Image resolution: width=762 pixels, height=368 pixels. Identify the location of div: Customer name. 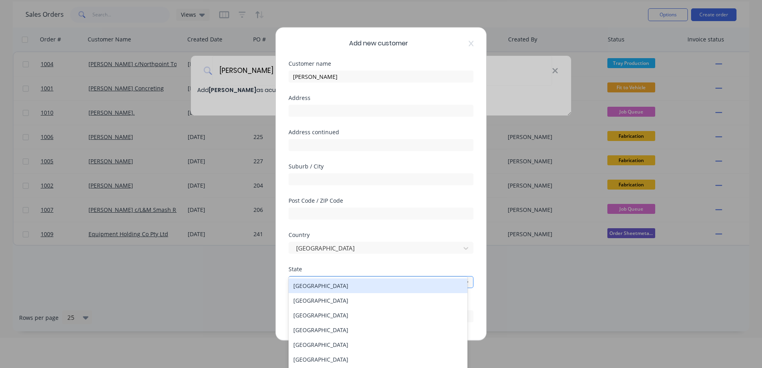
(381, 64).